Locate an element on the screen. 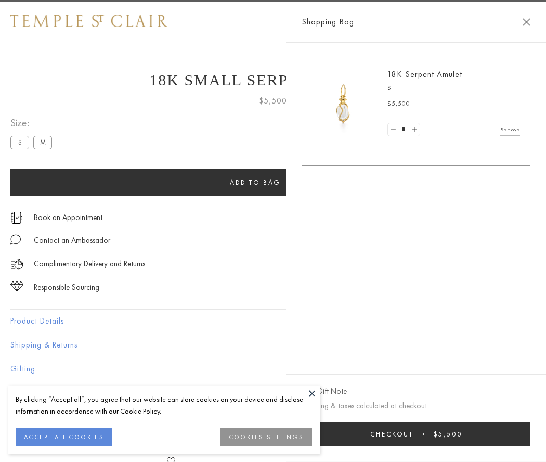 Image resolution: width=546 pixels, height=462 pixels. img: Temple St. Clair is located at coordinates (89, 21).